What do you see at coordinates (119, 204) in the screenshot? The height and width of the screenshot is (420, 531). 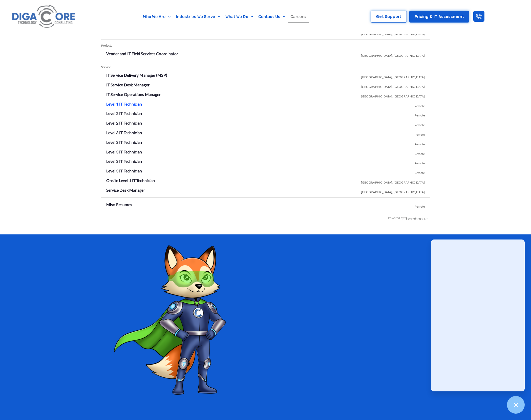 I see `a: Misc. Resumes` at bounding box center [119, 204].